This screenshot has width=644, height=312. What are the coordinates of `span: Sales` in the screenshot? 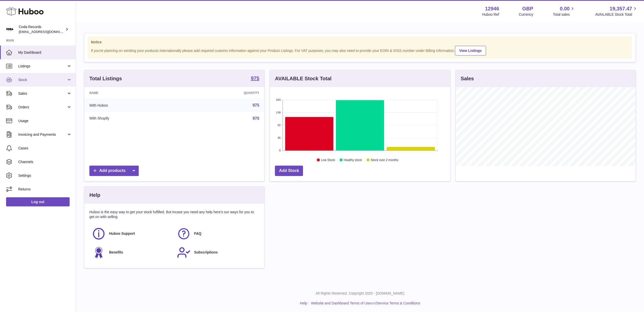 It's located at (42, 94).